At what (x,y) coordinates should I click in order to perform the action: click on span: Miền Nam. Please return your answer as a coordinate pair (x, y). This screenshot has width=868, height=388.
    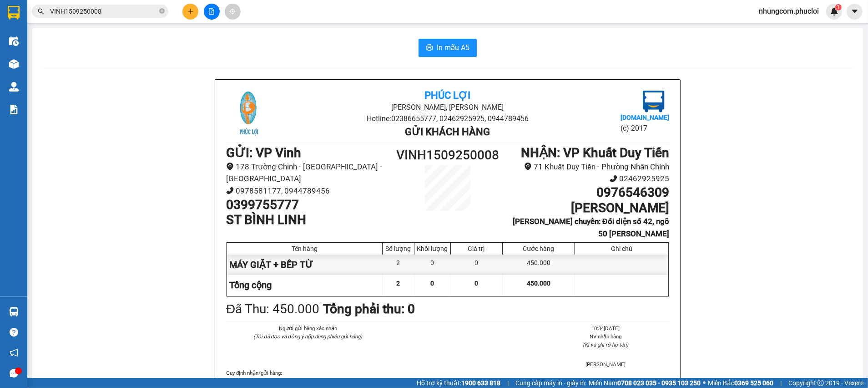
    Looking at the image, I should click on (645, 383).